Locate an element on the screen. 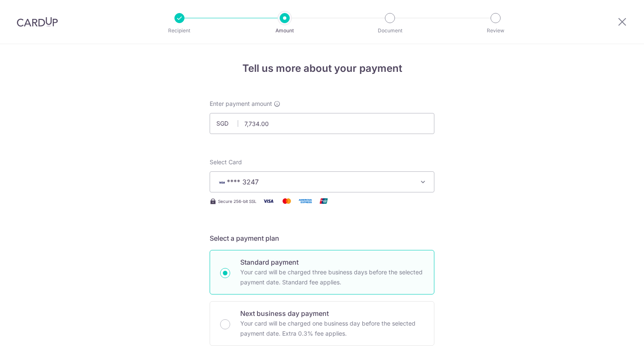 The image size is (644, 347). img: CardUp is located at coordinates (38, 22).